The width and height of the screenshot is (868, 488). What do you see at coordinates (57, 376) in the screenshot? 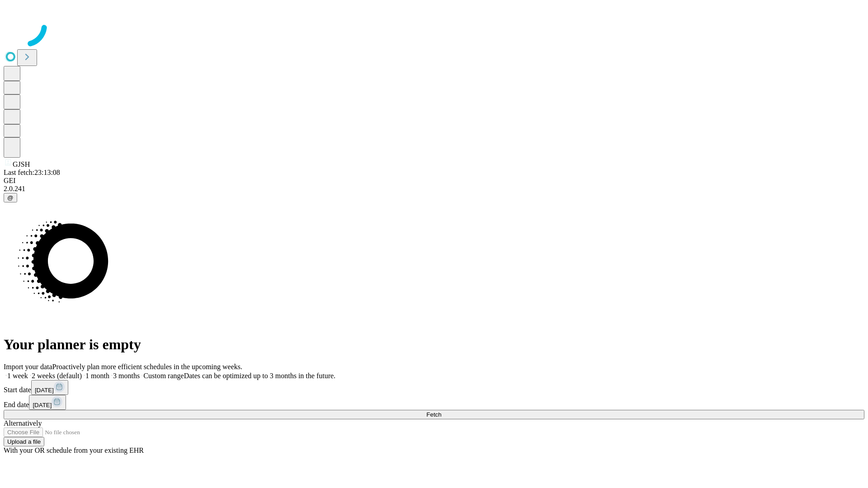
I see `span: 2 weeks (default)` at bounding box center [57, 376].